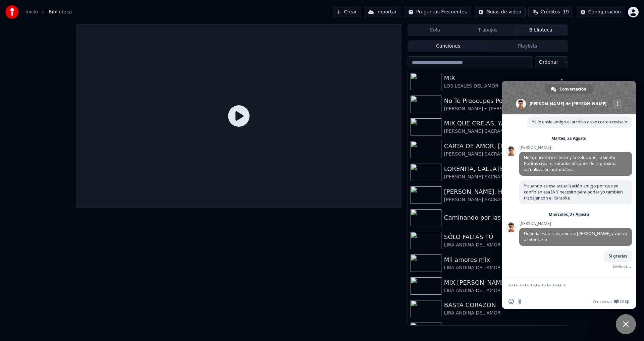  I want to click on img: youka, so click(12, 12).